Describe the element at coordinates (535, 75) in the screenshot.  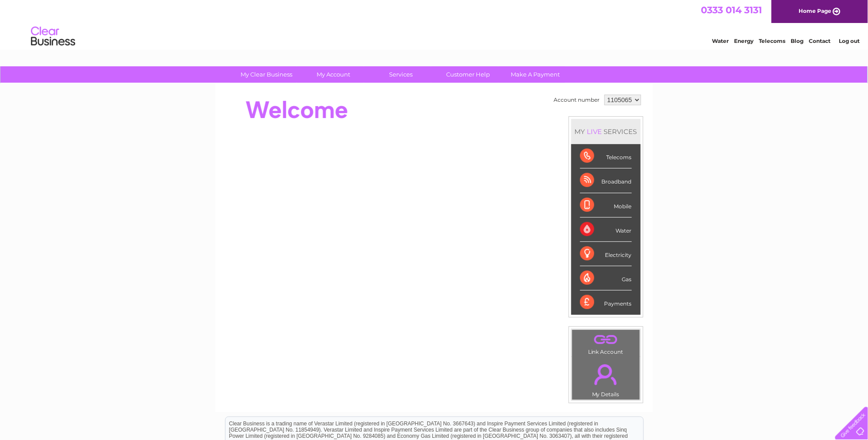
I see `a: Make A Payment` at that location.